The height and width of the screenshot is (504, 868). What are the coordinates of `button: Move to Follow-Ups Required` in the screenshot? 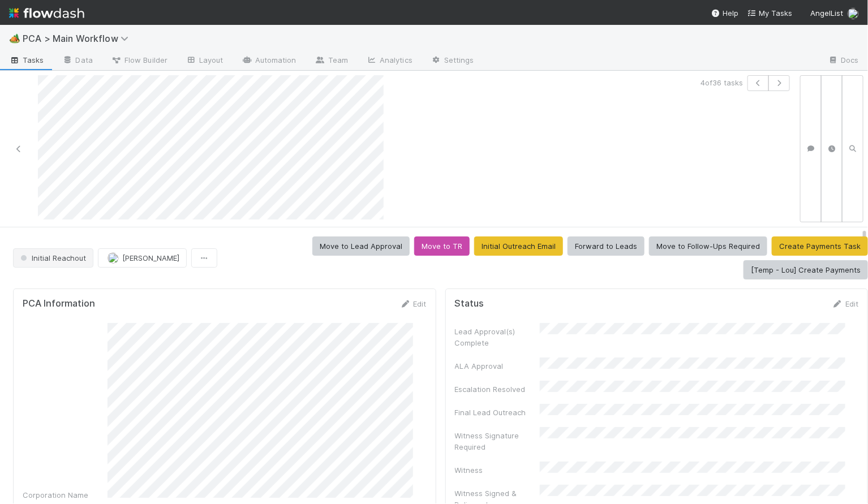 It's located at (707, 246).